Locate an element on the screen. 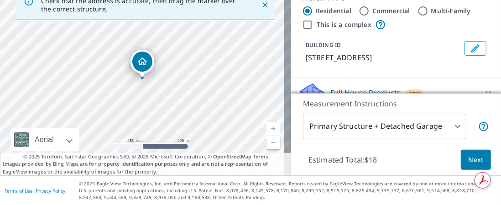 The width and height of the screenshot is (501, 205). label: Residential is located at coordinates (333, 11).